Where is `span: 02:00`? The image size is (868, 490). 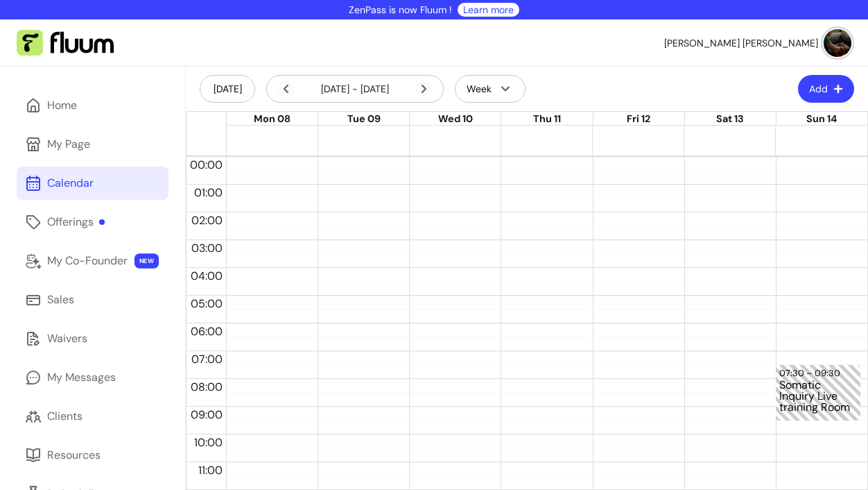 span: 02:00 is located at coordinates (207, 220).